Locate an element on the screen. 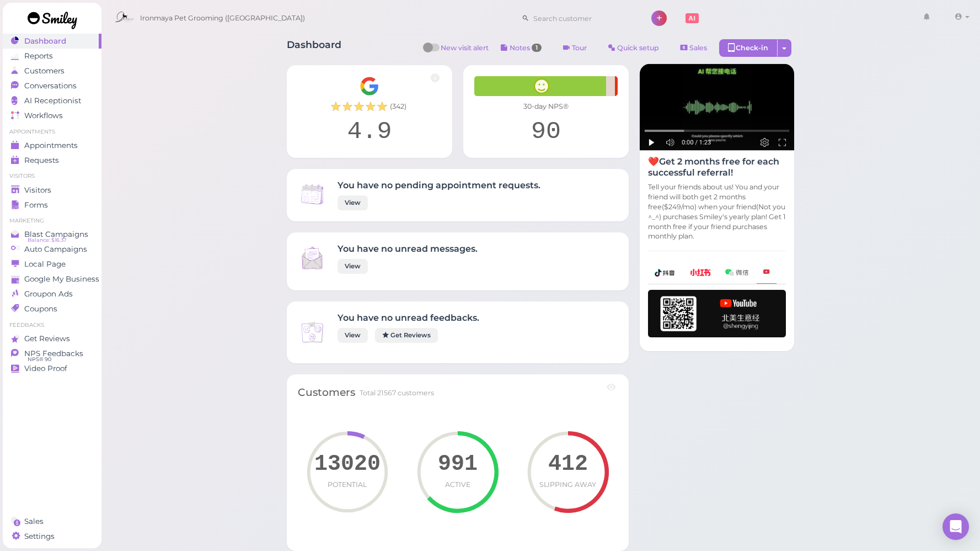 Image resolution: width=980 pixels, height=551 pixels. li: Appointments is located at coordinates (52, 132).